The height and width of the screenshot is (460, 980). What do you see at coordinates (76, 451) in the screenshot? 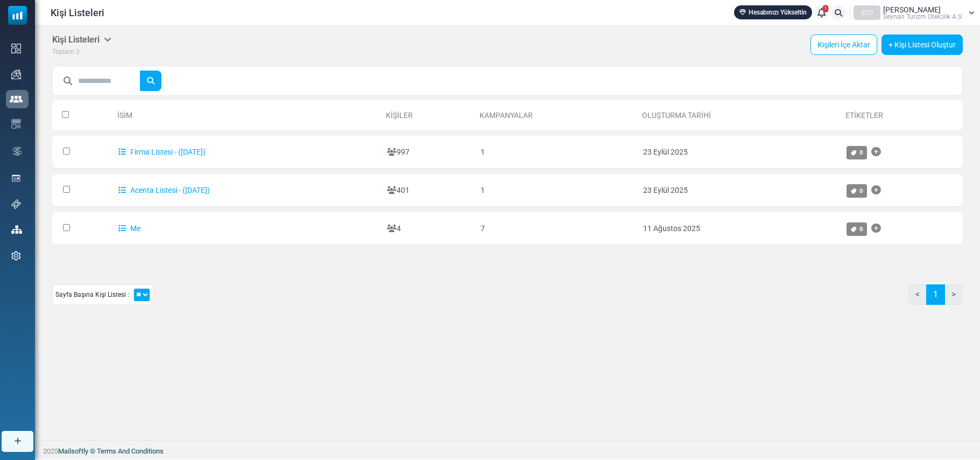
I see `a: Mailsoftly ©` at bounding box center [76, 451].